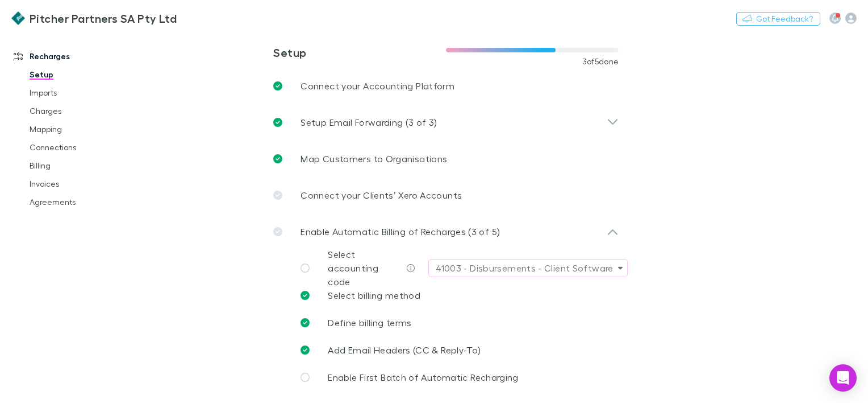 The image size is (868, 403). I want to click on a: Define billing terms, so click(459, 323).